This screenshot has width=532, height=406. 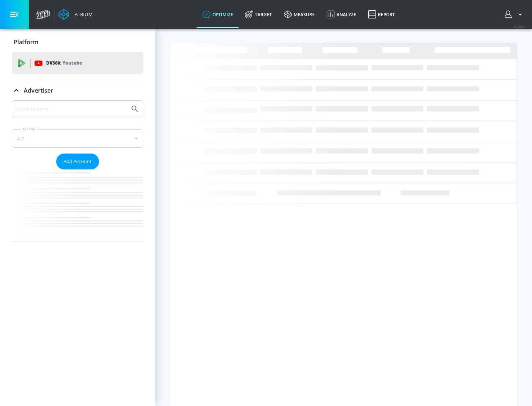 I want to click on a: measure, so click(x=299, y=14).